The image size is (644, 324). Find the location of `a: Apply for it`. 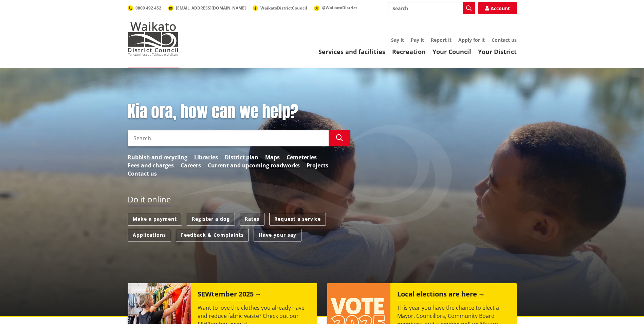

a: Apply for it is located at coordinates (472, 40).